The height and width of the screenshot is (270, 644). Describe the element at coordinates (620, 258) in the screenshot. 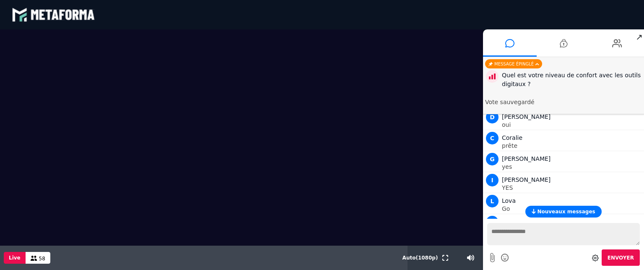

I see `button: Envoyer` at that location.